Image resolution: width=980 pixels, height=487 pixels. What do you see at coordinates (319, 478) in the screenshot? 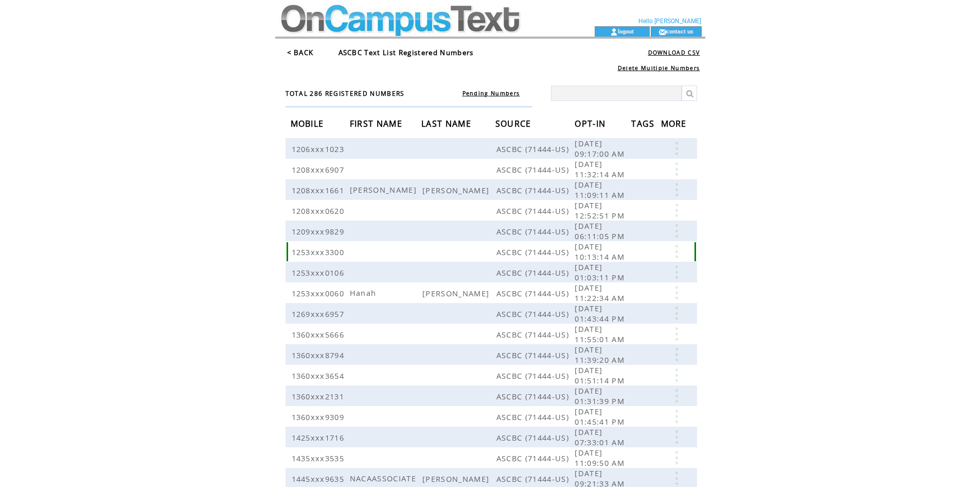
I see `span: 1445xxx9635` at bounding box center [319, 478].